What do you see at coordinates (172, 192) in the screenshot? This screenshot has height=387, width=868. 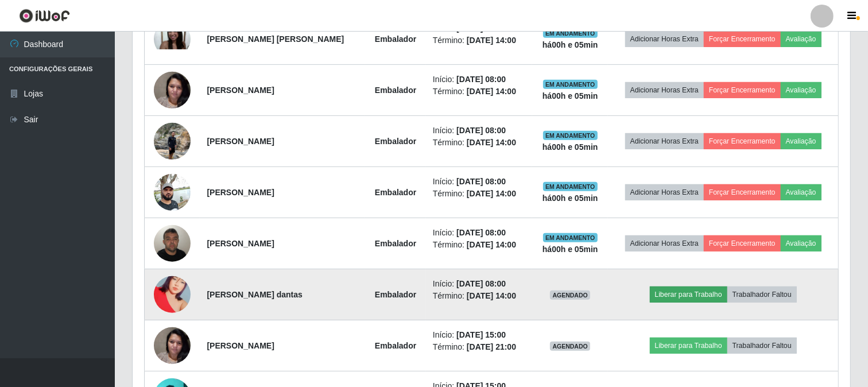 I see `img: 1702417487415.jpeg` at bounding box center [172, 192].